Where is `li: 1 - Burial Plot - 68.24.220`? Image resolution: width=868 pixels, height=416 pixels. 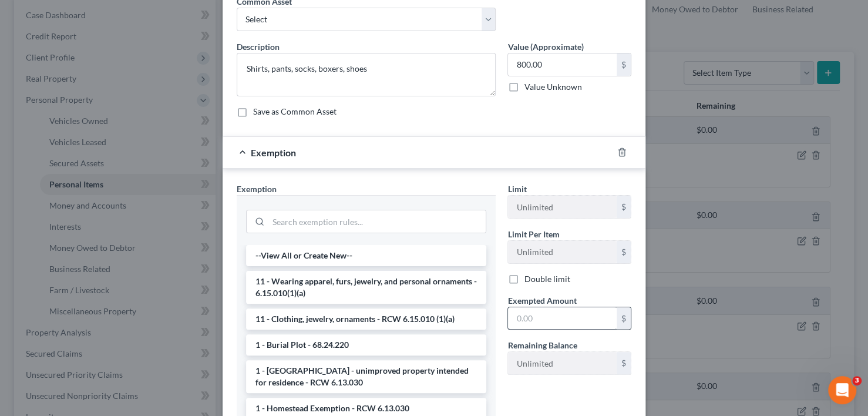
li: 1 - Burial Plot - 68.24.220 is located at coordinates (366, 345).